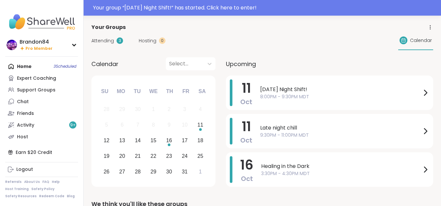 The height and width of the screenshot is (206, 441). Describe the element at coordinates (162, 41) in the screenshot. I see `div: 0` at that location.